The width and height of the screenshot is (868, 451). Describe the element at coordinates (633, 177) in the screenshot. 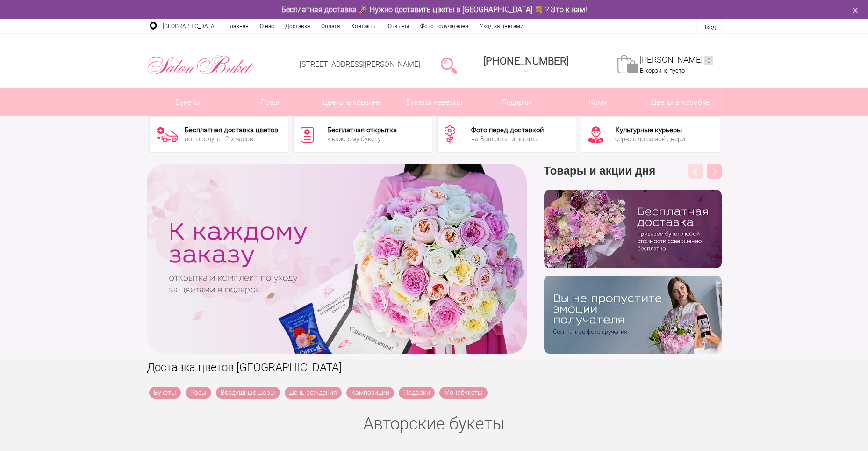

I see `h3: Товары и акции дня` at that location.